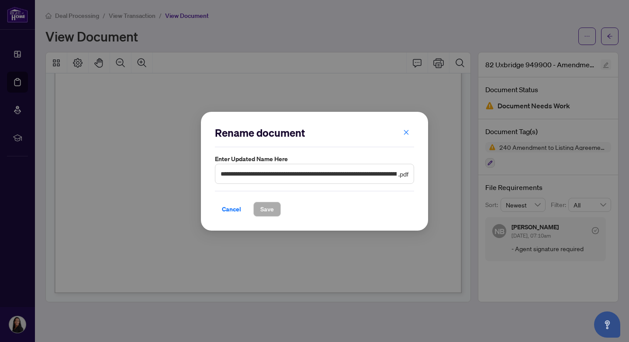 This screenshot has width=629, height=342. I want to click on span: .pdf, so click(403, 173).